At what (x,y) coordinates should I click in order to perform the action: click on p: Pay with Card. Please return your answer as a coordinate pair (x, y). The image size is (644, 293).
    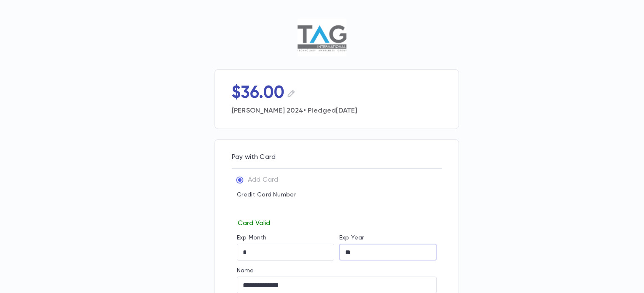
    Looking at the image, I should click on (337, 157).